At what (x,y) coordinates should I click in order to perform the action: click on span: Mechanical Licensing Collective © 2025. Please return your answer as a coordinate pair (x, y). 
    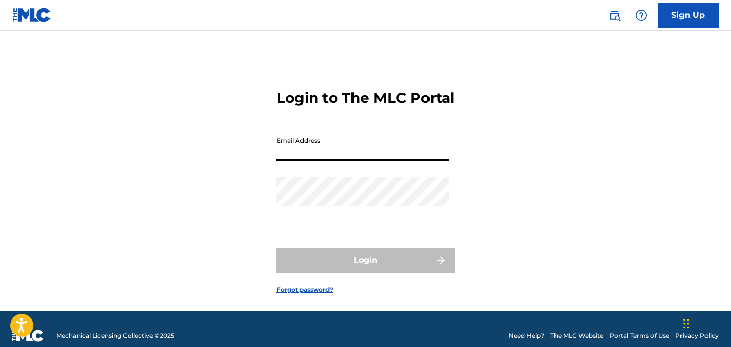
    Looking at the image, I should click on (115, 336).